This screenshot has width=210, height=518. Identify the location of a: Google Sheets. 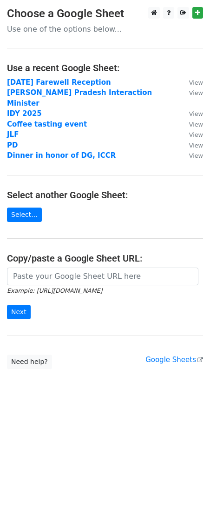
(174, 360).